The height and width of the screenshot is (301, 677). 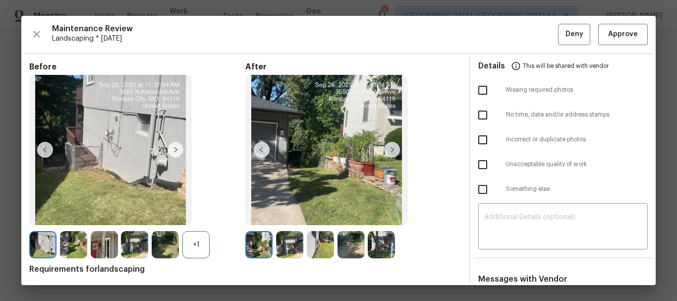 What do you see at coordinates (577, 114) in the screenshot?
I see `span: No time, date and/or address stamps` at bounding box center [577, 114].